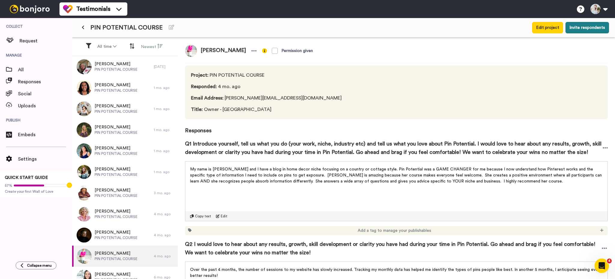 The image size is (615, 279). I want to click on img: tm-color.svg, so click(68, 9).